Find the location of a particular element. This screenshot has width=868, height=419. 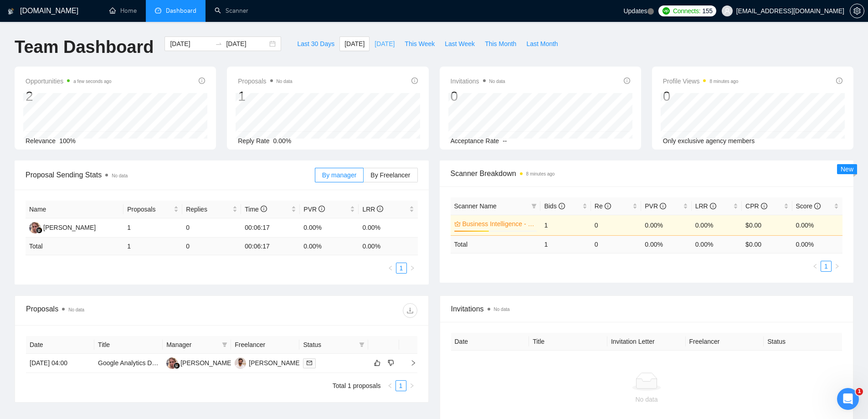

span: 0.00% is located at coordinates (282, 141).